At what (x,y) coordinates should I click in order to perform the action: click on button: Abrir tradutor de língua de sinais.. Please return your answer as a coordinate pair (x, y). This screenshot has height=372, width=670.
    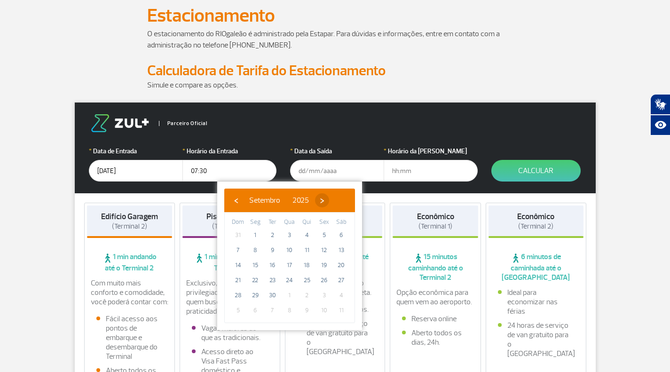
    Looking at the image, I should click on (660, 104).